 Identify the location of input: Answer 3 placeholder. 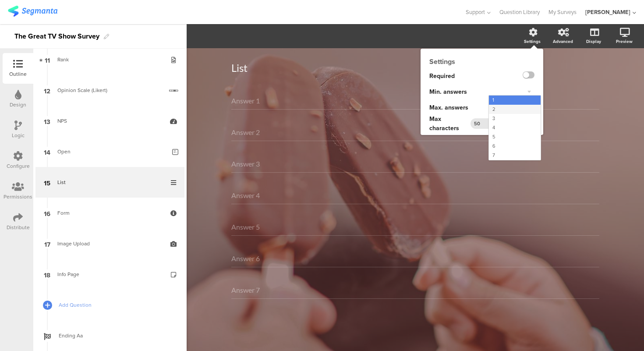
(247, 163).